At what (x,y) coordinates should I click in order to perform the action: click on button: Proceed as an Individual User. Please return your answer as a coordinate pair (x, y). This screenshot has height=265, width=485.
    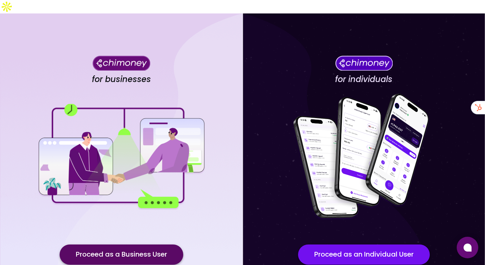
    Looking at the image, I should click on (363, 255).